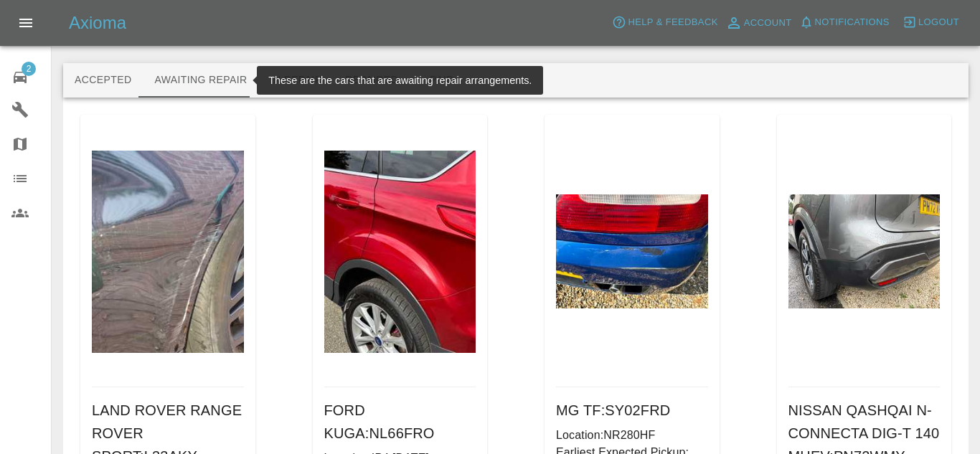  Describe the element at coordinates (844, 22) in the screenshot. I see `button: Notifications` at that location.